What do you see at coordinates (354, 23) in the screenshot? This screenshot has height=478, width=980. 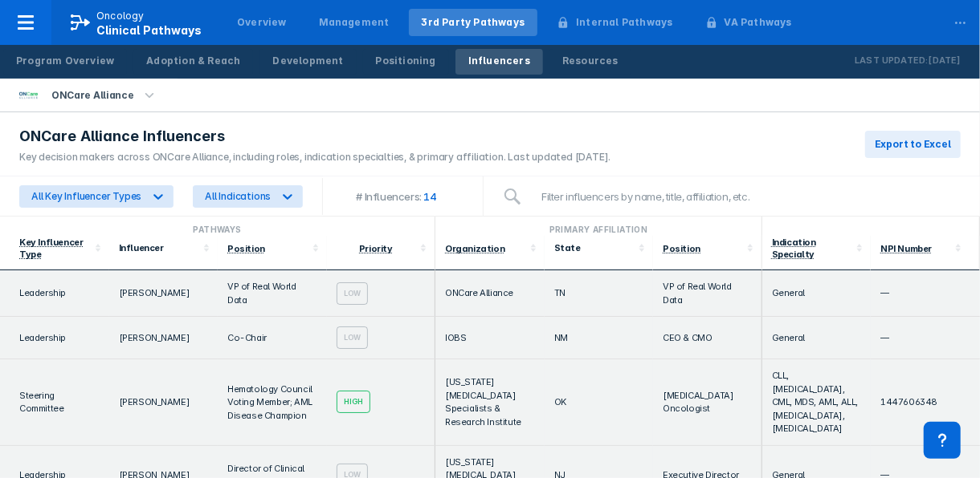 I see `a: Management` at bounding box center [354, 23].